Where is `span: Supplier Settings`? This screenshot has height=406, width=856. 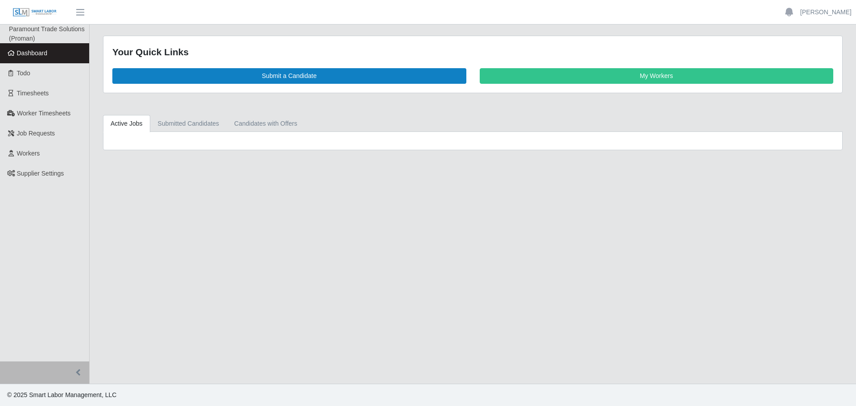 span: Supplier Settings is located at coordinates (41, 173).